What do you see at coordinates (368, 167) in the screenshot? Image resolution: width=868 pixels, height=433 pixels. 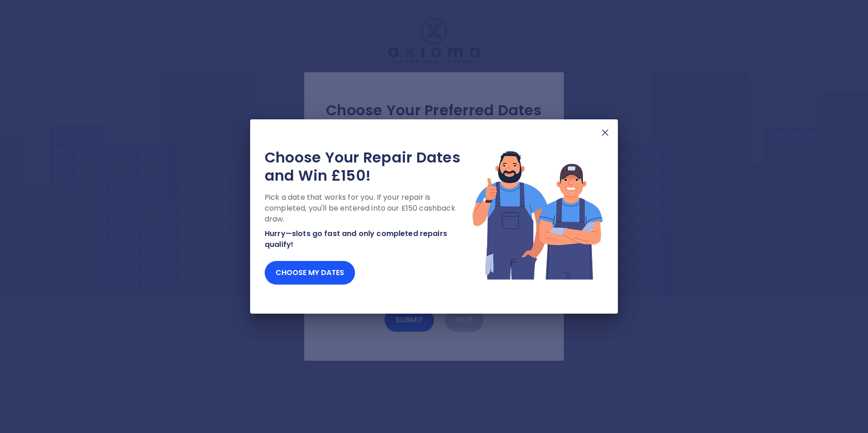 I see `h2: Choose Your Repair Dates and Win £150!` at bounding box center [368, 167].